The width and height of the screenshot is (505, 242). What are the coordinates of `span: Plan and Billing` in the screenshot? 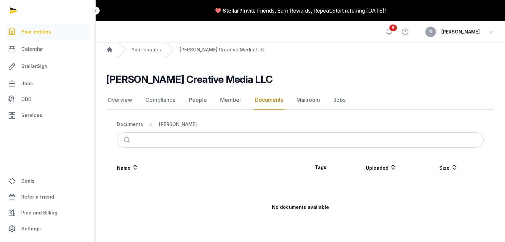 It's located at (39, 213).